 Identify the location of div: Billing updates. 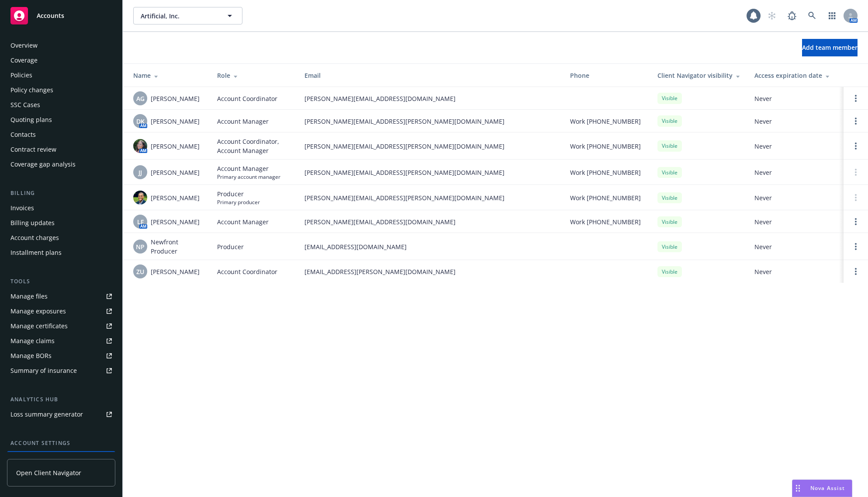
(32, 223).